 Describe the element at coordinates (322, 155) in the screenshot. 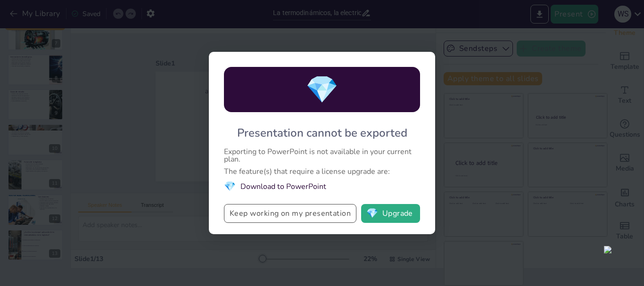

I see `div: Exporting to PowerPoint is not available in your current plan.` at that location.